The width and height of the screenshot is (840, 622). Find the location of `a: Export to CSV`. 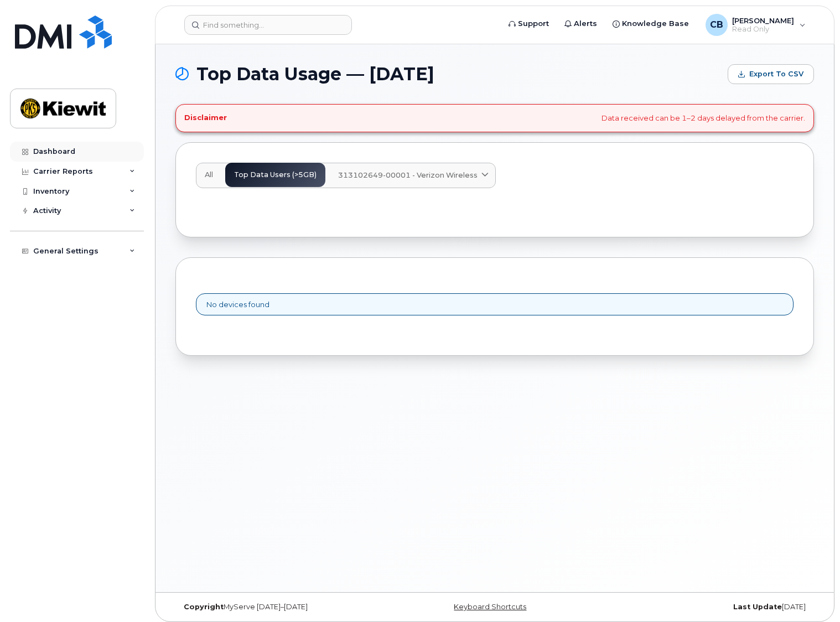

a: Export to CSV is located at coordinates (771, 74).